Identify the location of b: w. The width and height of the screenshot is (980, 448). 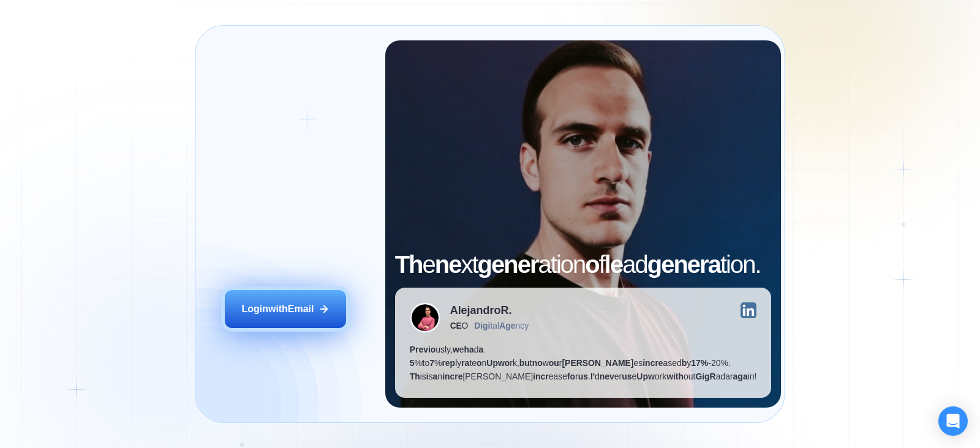
(456, 349).